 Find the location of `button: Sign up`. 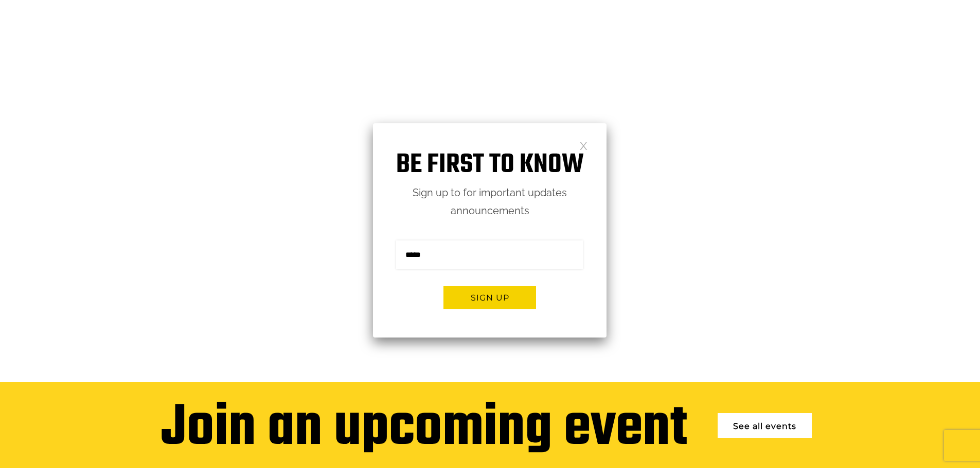

button: Sign up is located at coordinates (490, 297).